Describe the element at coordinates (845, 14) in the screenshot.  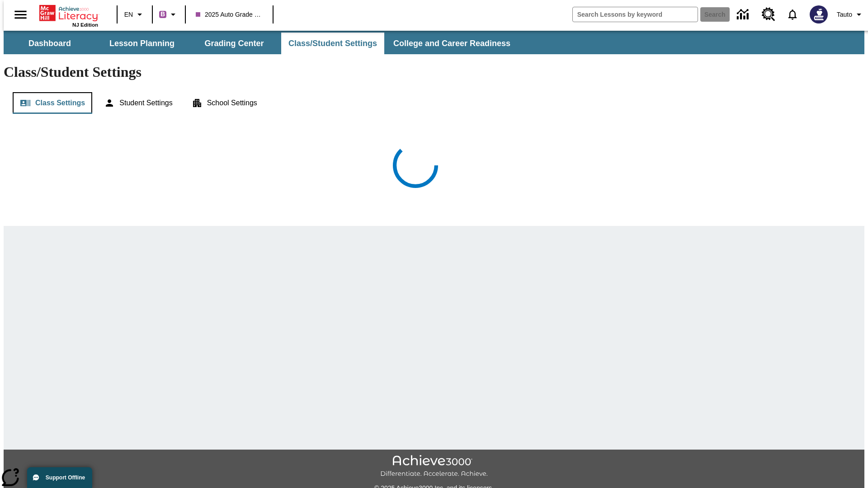
I see `span: Tauto` at that location.